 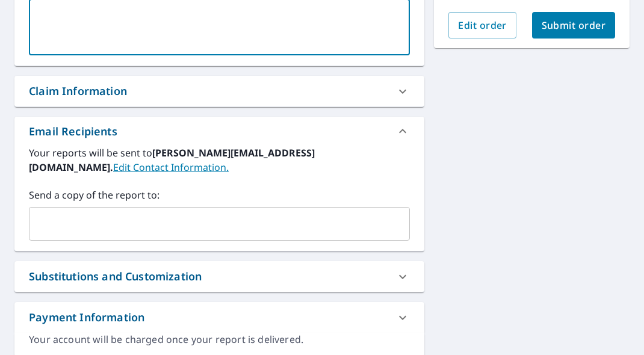 I want to click on span: Submit order, so click(x=574, y=26).